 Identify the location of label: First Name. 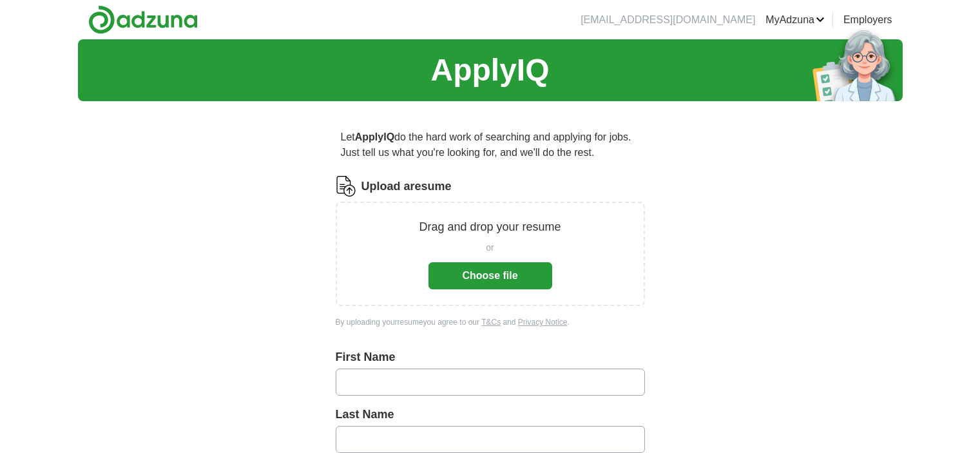
(490, 357).